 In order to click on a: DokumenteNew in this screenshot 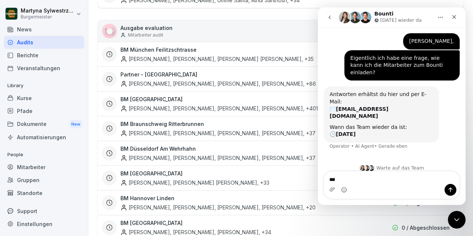, I will do `click(44, 124)`.